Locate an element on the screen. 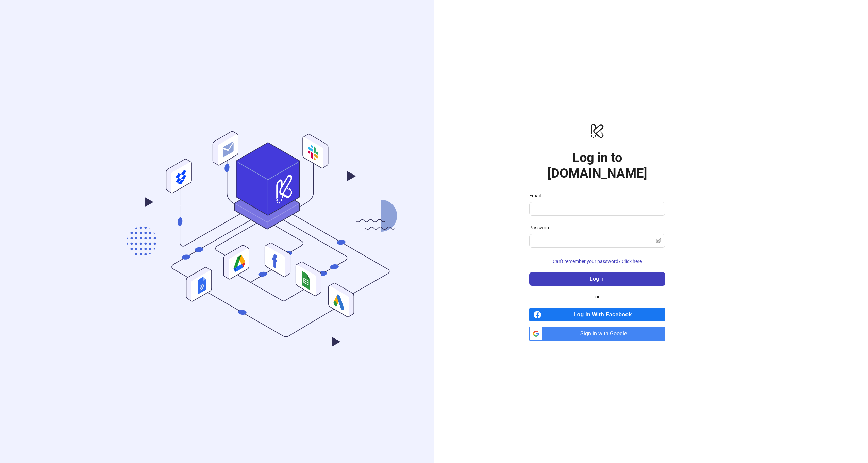  span: Can't remember your password? Click here is located at coordinates (598, 262).